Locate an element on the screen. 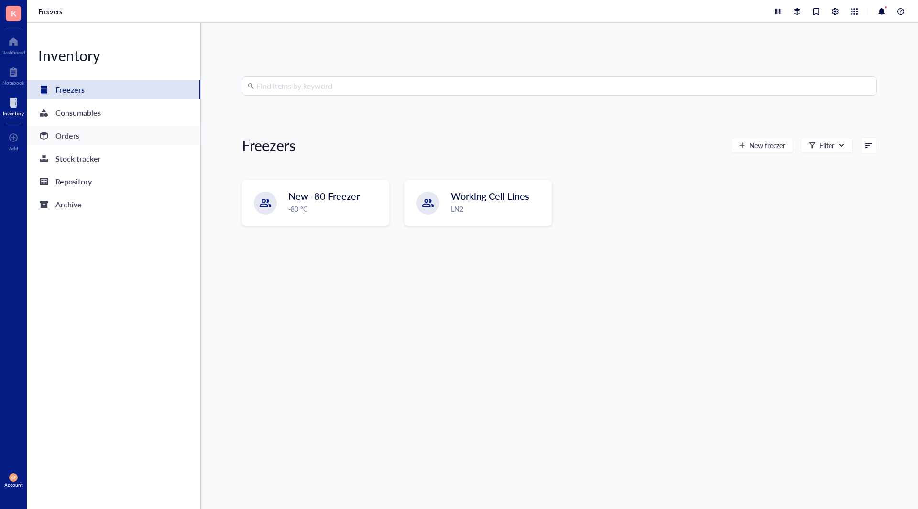 Image resolution: width=918 pixels, height=509 pixels. span: AP is located at coordinates (13, 477).